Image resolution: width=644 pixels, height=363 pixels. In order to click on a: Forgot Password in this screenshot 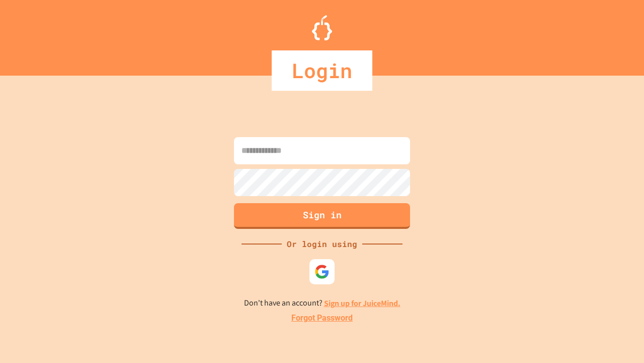, I will do `click(322, 318)`.